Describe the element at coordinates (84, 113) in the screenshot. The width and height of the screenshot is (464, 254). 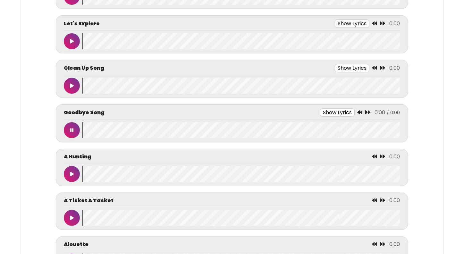
I see `p: Goodbye Song` at that location.